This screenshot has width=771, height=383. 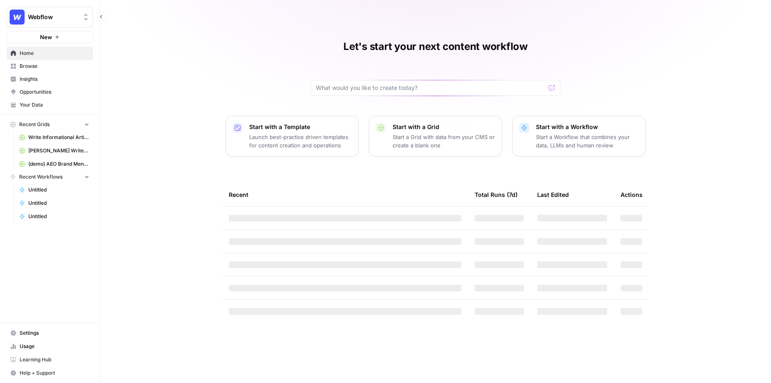 I want to click on a: Learning Hub, so click(x=50, y=360).